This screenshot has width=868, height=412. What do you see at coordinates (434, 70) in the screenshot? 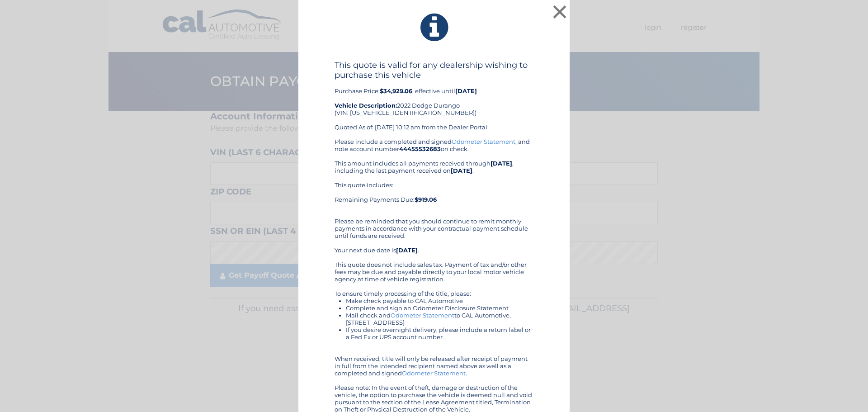
I see `h4: This quote is valid for any dealership wishing to purchase this vehicle` at bounding box center [434, 70].